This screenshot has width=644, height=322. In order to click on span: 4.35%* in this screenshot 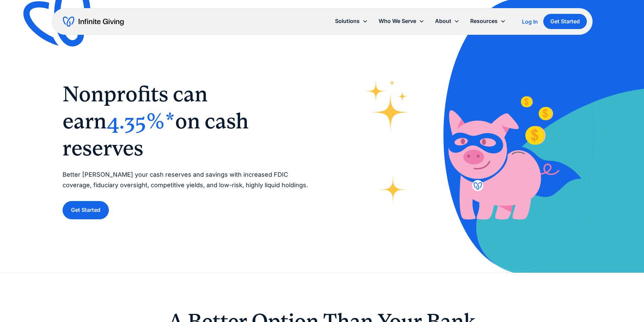, I will do `click(140, 121)`.